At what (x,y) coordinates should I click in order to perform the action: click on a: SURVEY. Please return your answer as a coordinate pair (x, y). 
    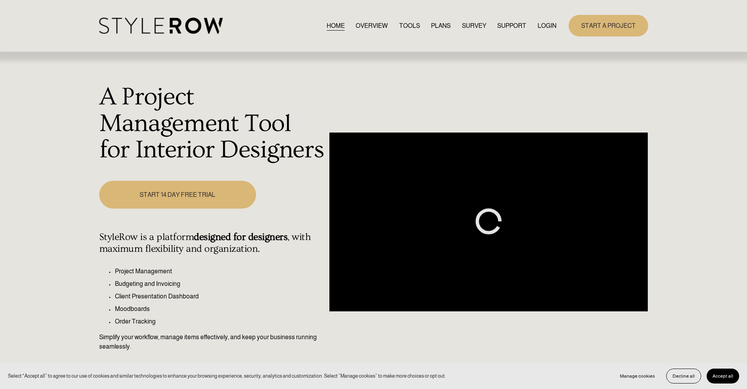
    Looking at the image, I should click on (474, 25).